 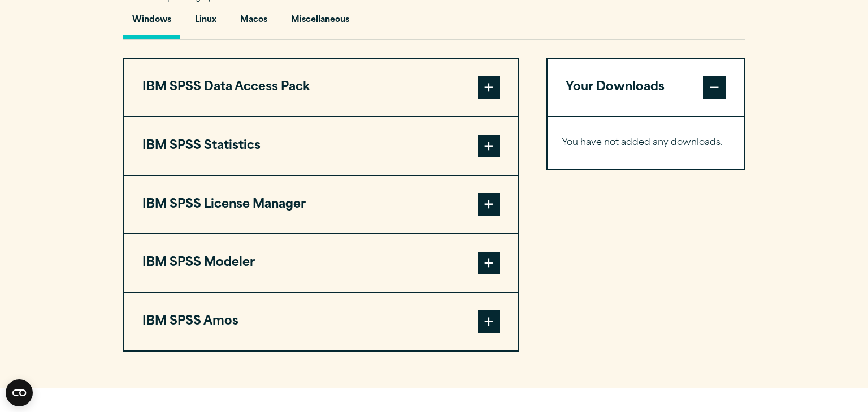 What do you see at coordinates (254, 23) in the screenshot?
I see `button: Macos` at bounding box center [254, 23].